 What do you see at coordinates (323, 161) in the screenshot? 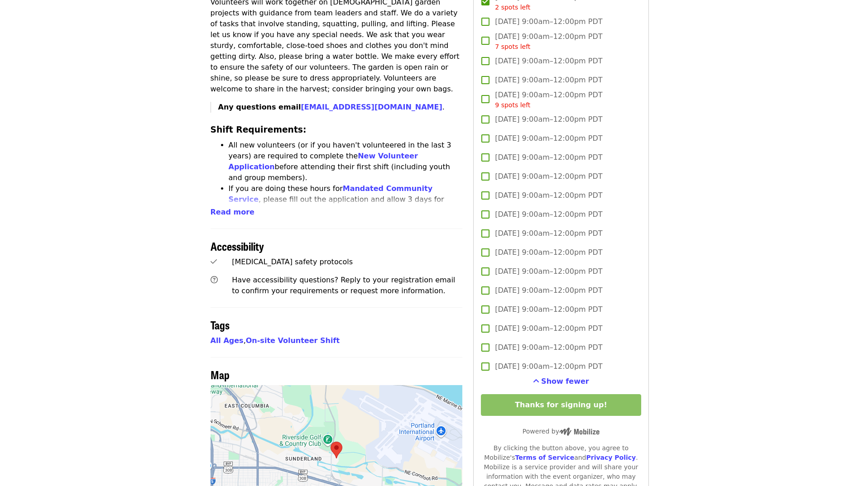
I see `a: New Volunteer Application` at bounding box center [323, 161].